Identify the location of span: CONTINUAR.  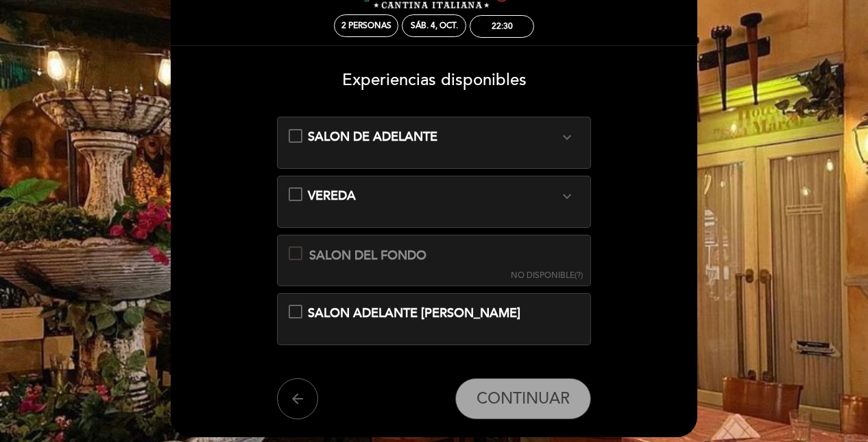
(524, 399).